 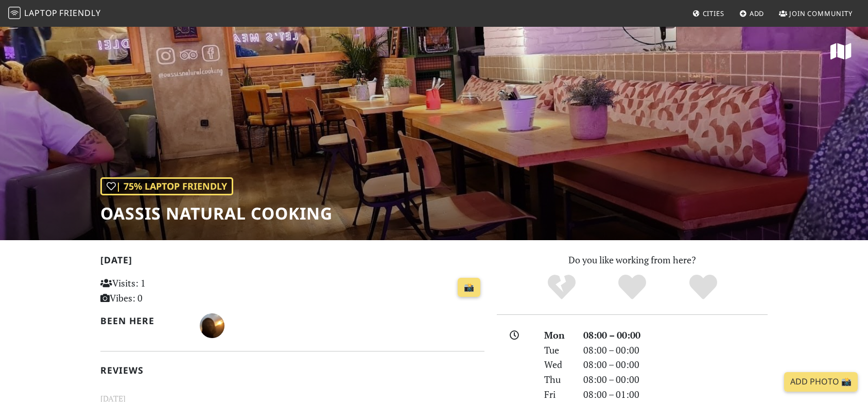 What do you see at coordinates (704, 287) in the screenshot?
I see `div: Definitely!` at bounding box center [704, 287].